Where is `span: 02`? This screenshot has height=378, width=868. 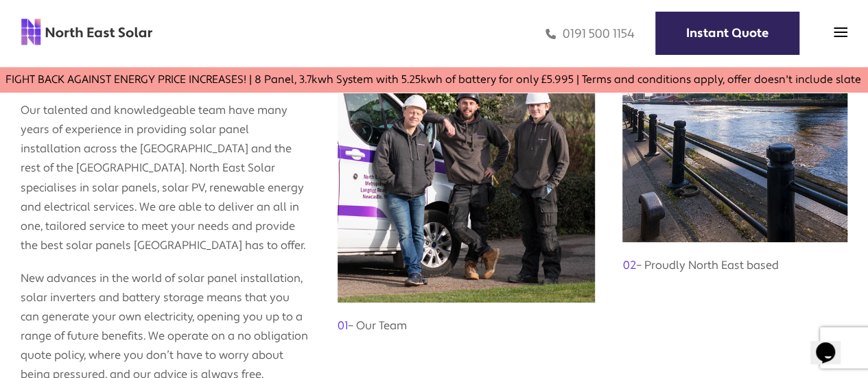
span: 02 is located at coordinates (628, 265).